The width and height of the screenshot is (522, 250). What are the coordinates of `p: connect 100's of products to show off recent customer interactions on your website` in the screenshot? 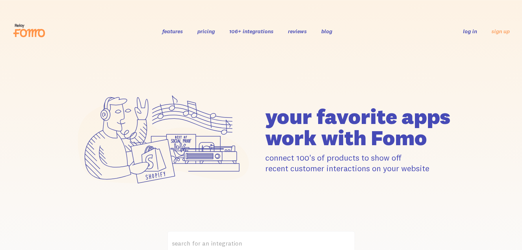 It's located at (359, 163).